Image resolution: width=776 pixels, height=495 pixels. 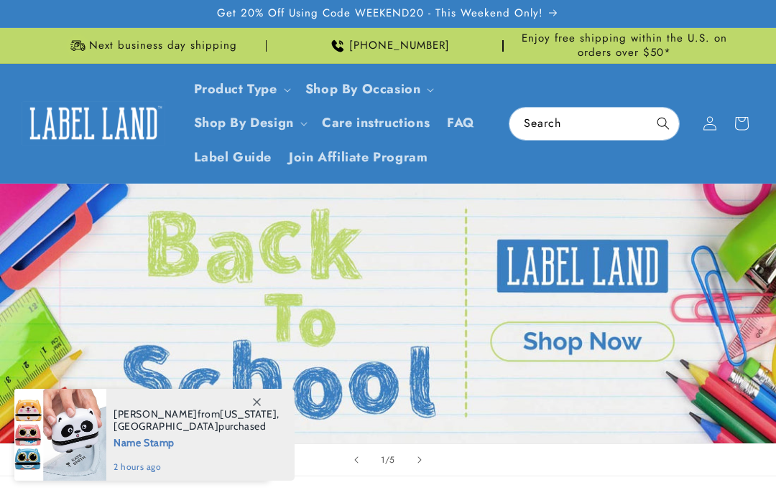 I want to click on span: Join Affiliate Program, so click(x=358, y=157).